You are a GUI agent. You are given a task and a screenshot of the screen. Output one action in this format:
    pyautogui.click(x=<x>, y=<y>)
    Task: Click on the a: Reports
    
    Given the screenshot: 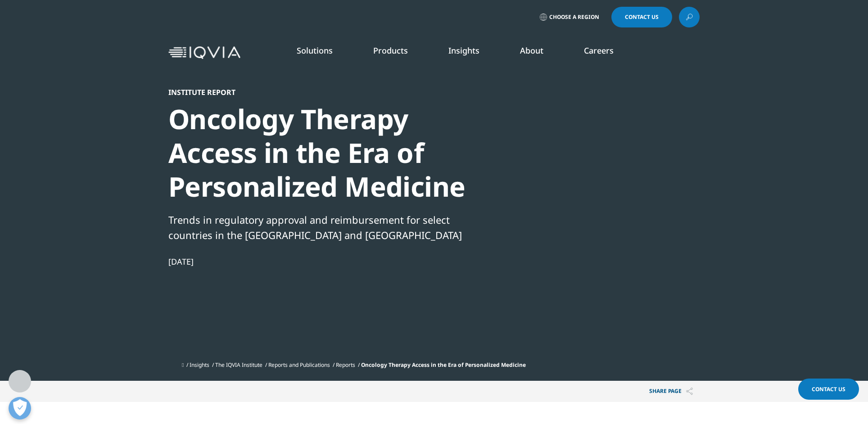 What is the action you would take?
    pyautogui.click(x=345, y=365)
    